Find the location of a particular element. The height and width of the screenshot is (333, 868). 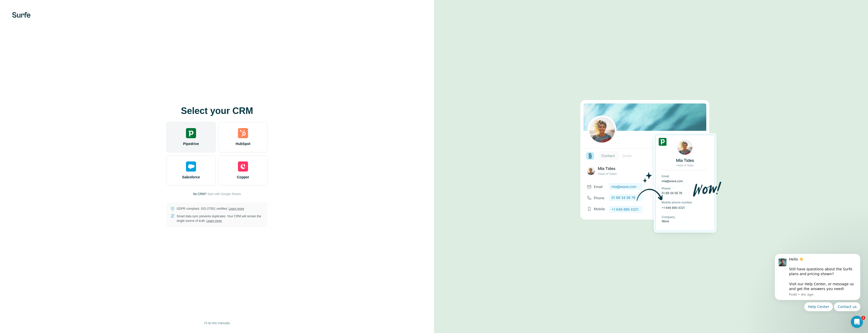

img: hubspot's logo is located at coordinates (243, 133).